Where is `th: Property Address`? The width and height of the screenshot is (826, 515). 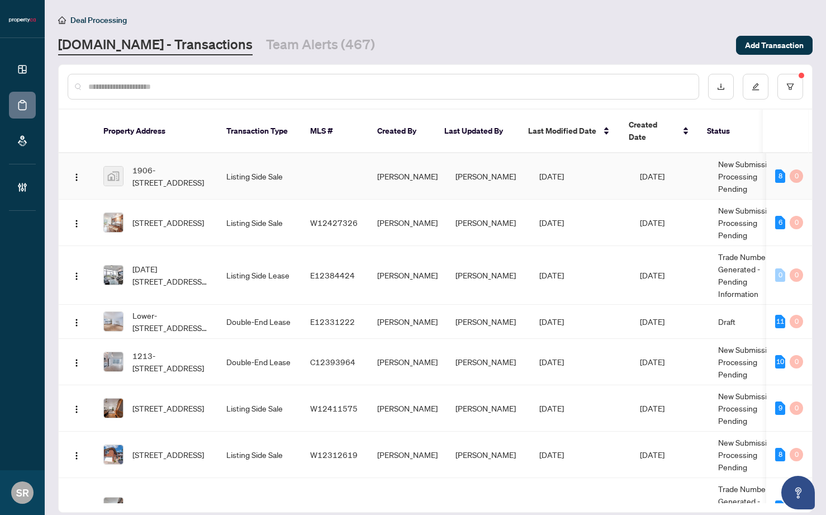 th: Property Address is located at coordinates (156, 131).